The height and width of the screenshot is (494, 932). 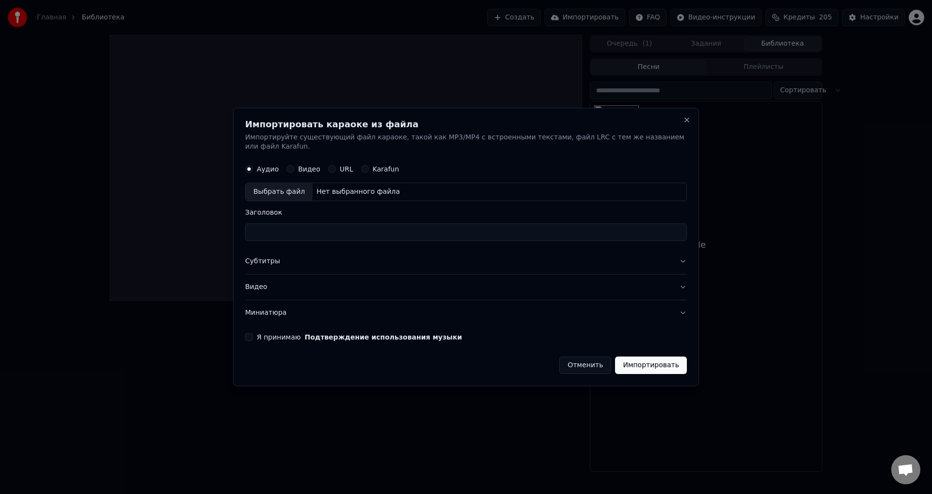 I want to click on button: Импортировать, so click(x=651, y=365).